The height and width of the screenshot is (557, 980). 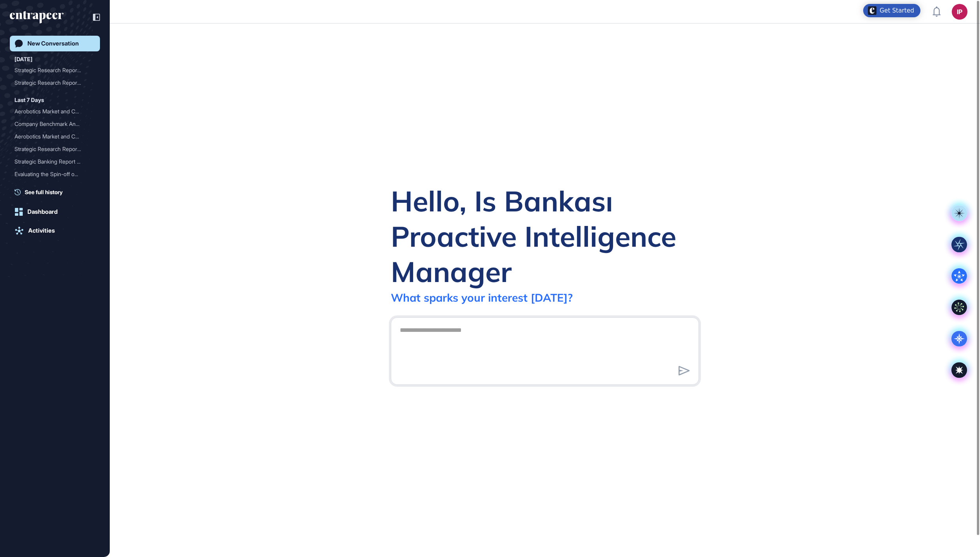 What do you see at coordinates (52, 174) in the screenshot?
I see `div: Evaluating the Spin-off o...` at bounding box center [52, 174].